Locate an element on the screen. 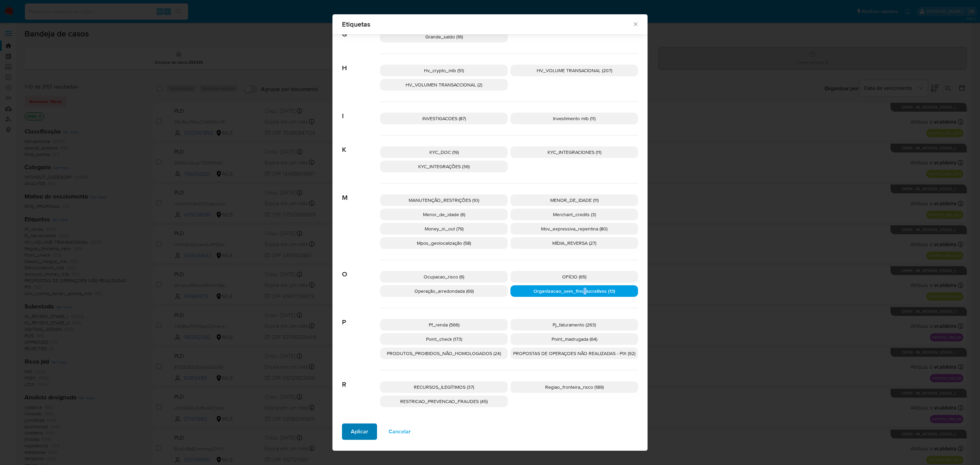  div: Mpos_geolocalização (58) is located at coordinates (443, 243).